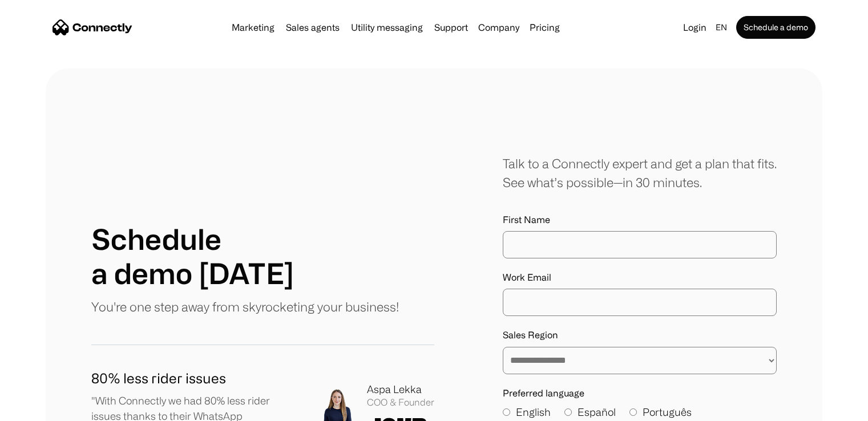  I want to click on ul: Language list, so click(45, 409).